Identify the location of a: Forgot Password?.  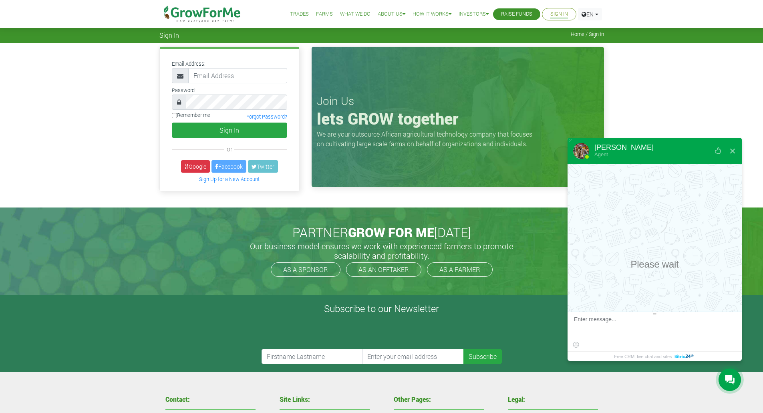
(267, 117).